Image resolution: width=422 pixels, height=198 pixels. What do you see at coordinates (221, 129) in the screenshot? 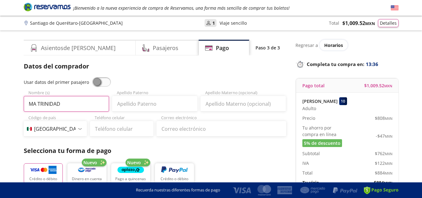
I see `input: Correo electrónico` at bounding box center [221, 129].